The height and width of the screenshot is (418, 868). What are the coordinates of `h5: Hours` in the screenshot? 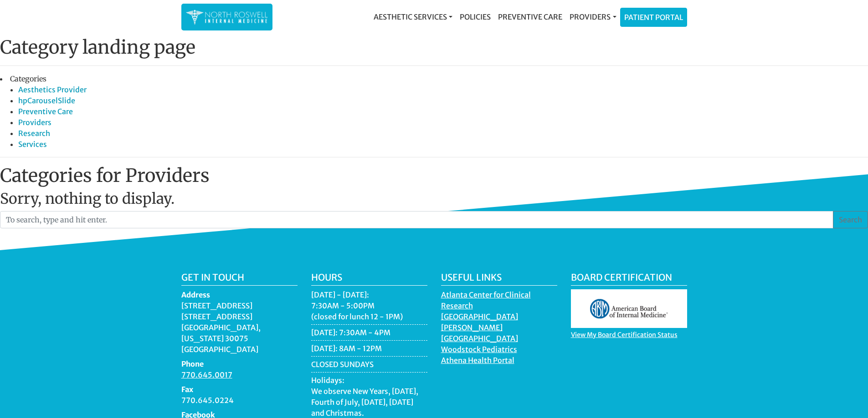 It's located at (369, 279).